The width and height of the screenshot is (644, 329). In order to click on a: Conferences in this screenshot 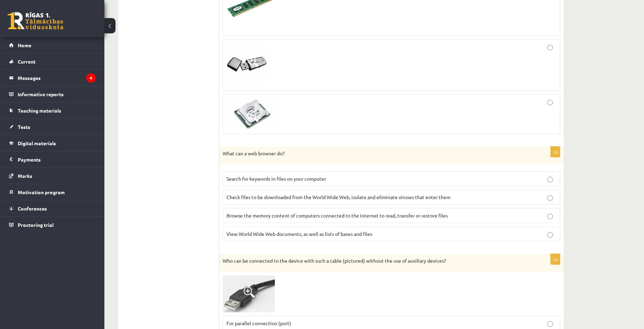, I will do `click(52, 208)`.